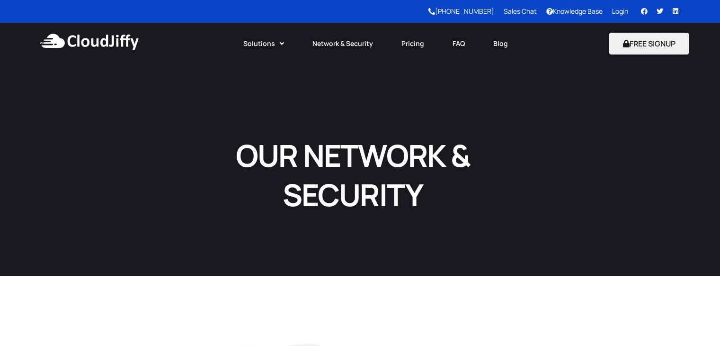  I want to click on a: Pricing, so click(413, 44).